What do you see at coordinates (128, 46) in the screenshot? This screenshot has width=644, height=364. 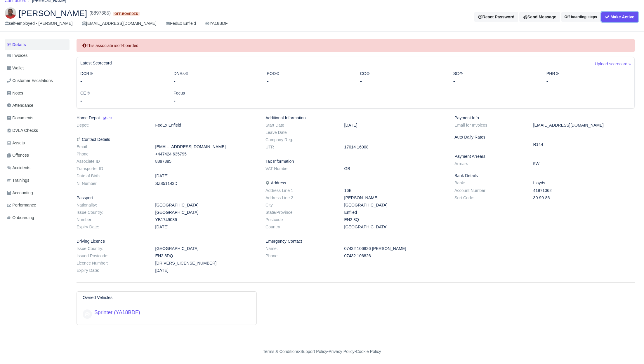 I see `strong: off-boarded.` at bounding box center [128, 46].